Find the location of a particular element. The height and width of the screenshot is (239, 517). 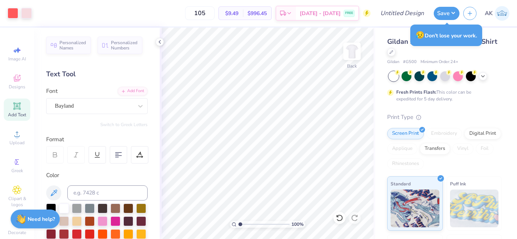

span: Minimum Order: 24 + is located at coordinates (439, 62).